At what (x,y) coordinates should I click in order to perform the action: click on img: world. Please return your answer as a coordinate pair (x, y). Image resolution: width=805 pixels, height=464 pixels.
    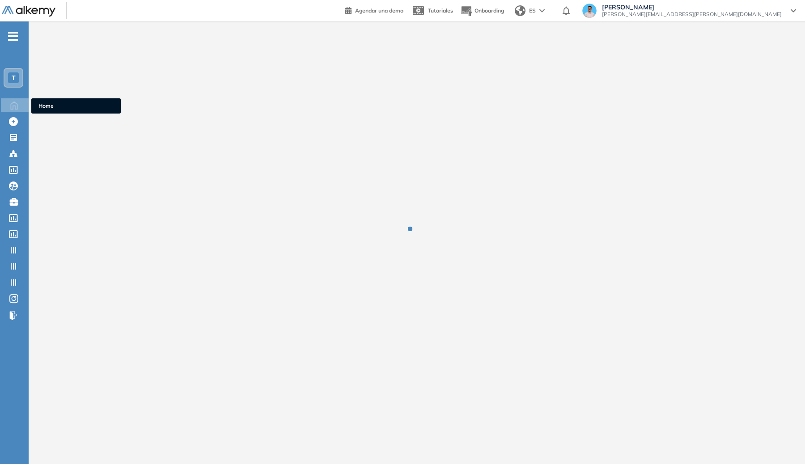
    Looking at the image, I should click on (520, 11).